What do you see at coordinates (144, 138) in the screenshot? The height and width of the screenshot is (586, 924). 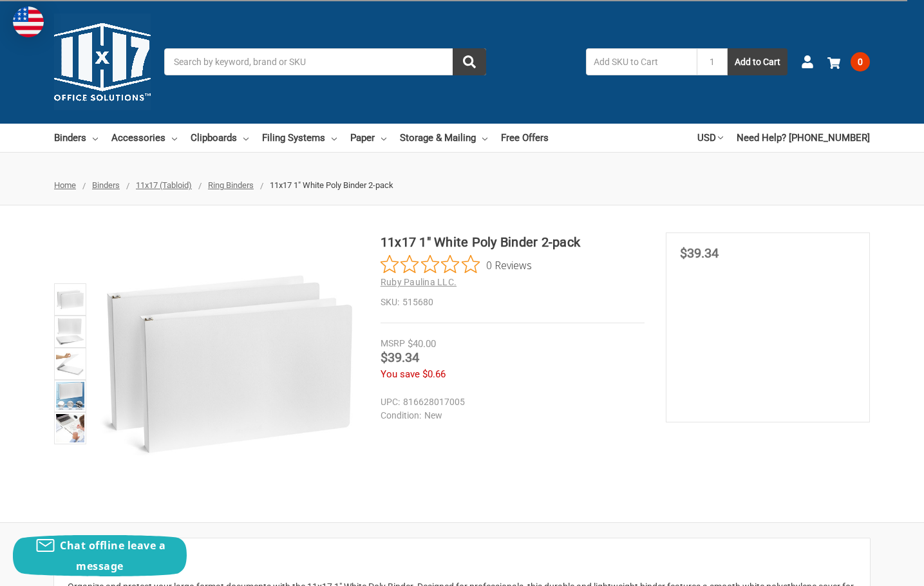 I see `a: Accessories` at bounding box center [144, 138].